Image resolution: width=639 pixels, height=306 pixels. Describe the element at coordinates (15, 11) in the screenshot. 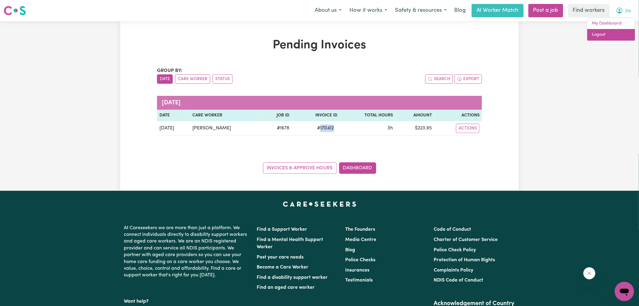

I see `img: Careseekers logo` at that location.